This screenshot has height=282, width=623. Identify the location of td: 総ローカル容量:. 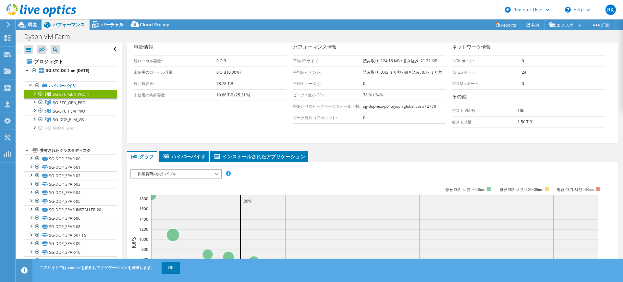
(175, 61).